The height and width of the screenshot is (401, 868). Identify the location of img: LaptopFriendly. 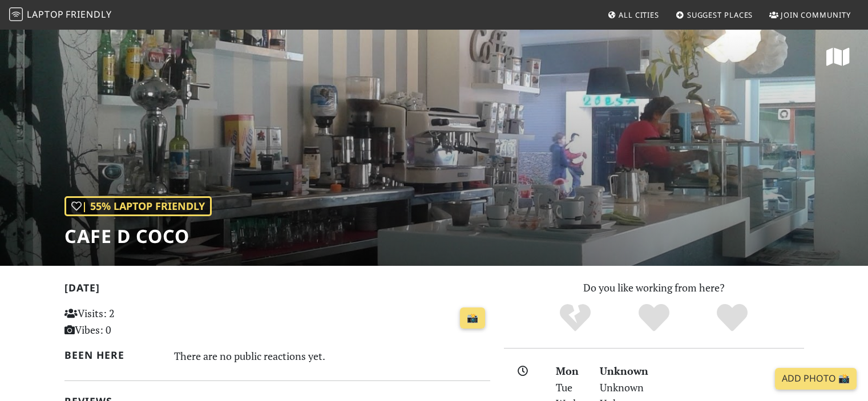
(16, 14).